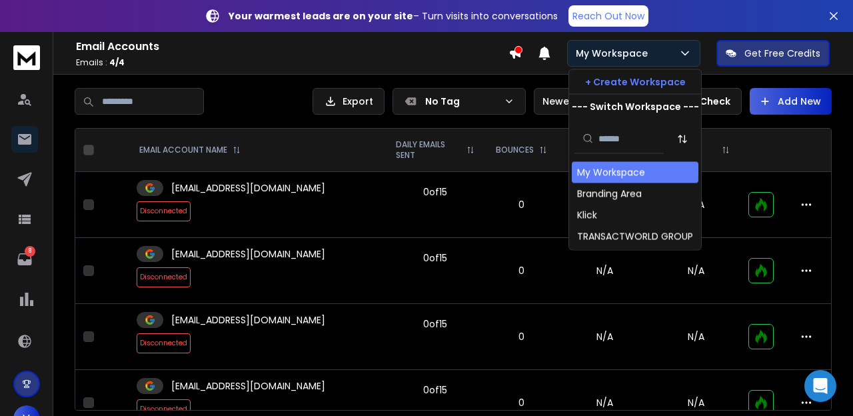 This screenshot has width=853, height=416. Describe the element at coordinates (611, 173) in the screenshot. I see `div: My Workspace` at that location.